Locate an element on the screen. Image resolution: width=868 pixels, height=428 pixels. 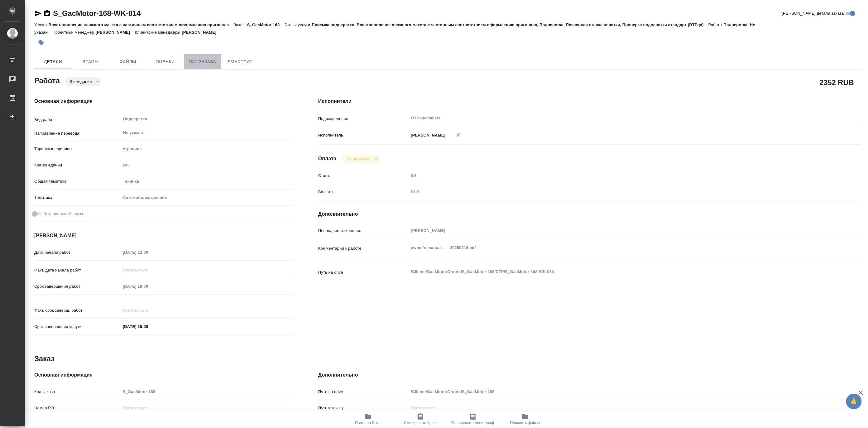
p: Кол-во единиц is located at coordinates (77, 165).